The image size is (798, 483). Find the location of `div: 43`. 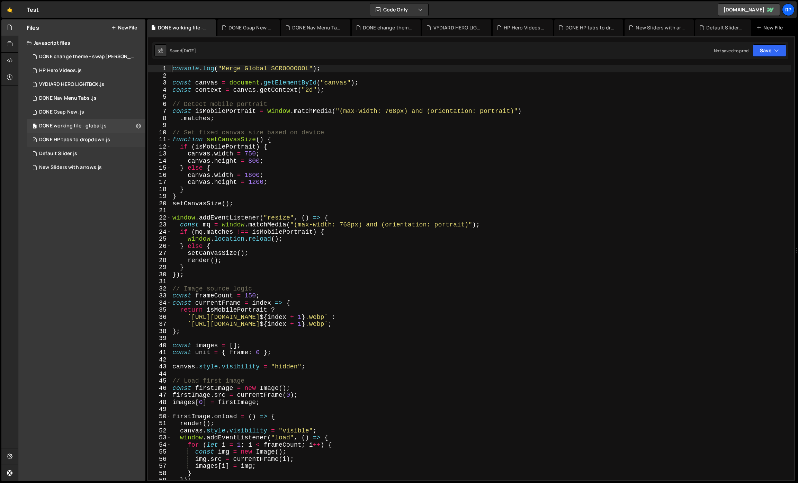

div: 43 is located at coordinates (160, 366).